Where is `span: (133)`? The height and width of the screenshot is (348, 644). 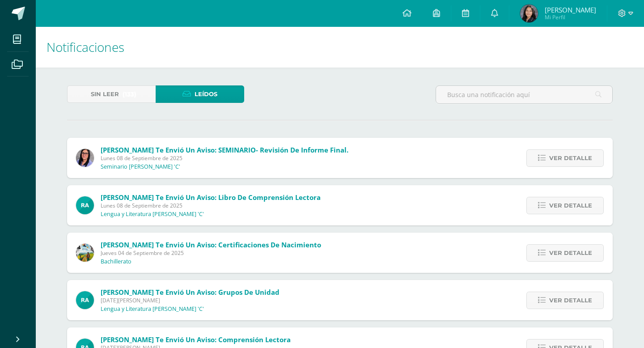 span: (133) is located at coordinates (129, 94).